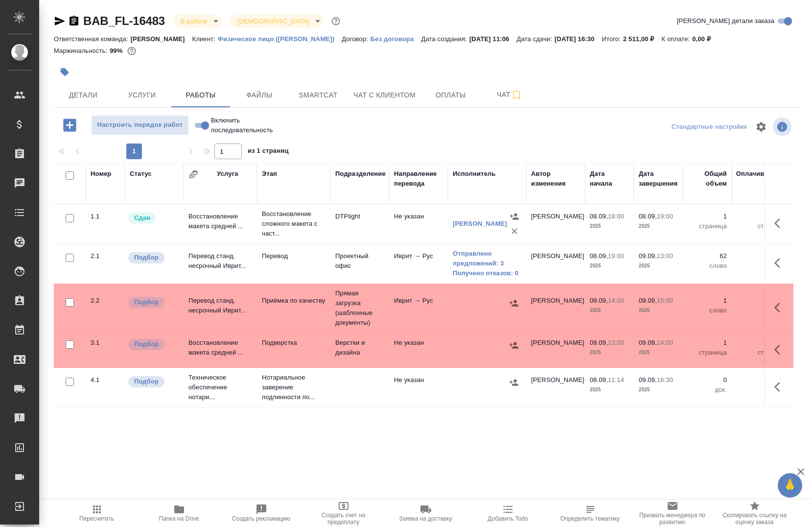 The height and width of the screenshot is (527, 812). I want to click on button: Удалить, so click(514, 231).